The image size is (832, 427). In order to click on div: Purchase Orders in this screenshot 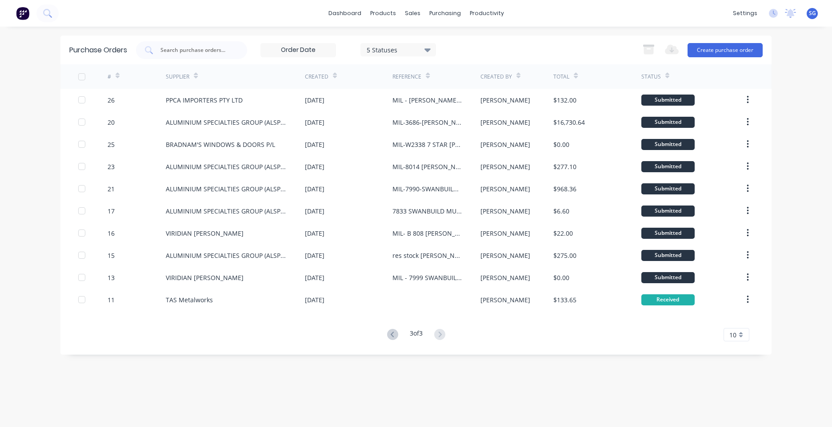, I will do `click(98, 50)`.